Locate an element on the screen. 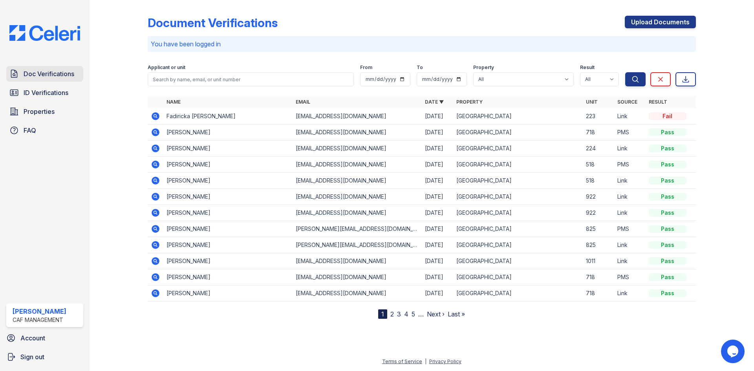 Image resolution: width=754 pixels, height=371 pixels. div: Document Verifications is located at coordinates (213, 23).